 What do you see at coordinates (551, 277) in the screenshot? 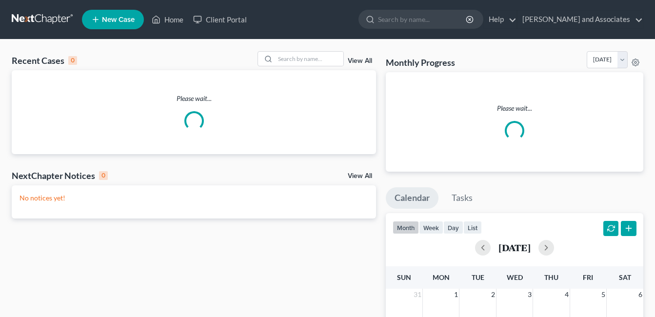
I see `span: Thu` at bounding box center [551, 277].